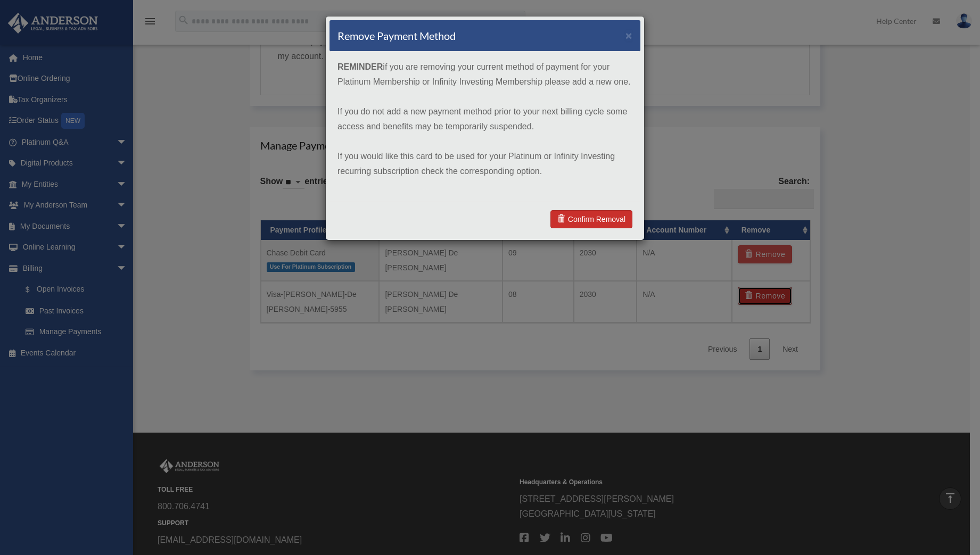 The height and width of the screenshot is (555, 980). Describe the element at coordinates (485, 119) in the screenshot. I see `p: If you do not add a new payment method prior to your next billing cycle some access and benefits ...` at that location.